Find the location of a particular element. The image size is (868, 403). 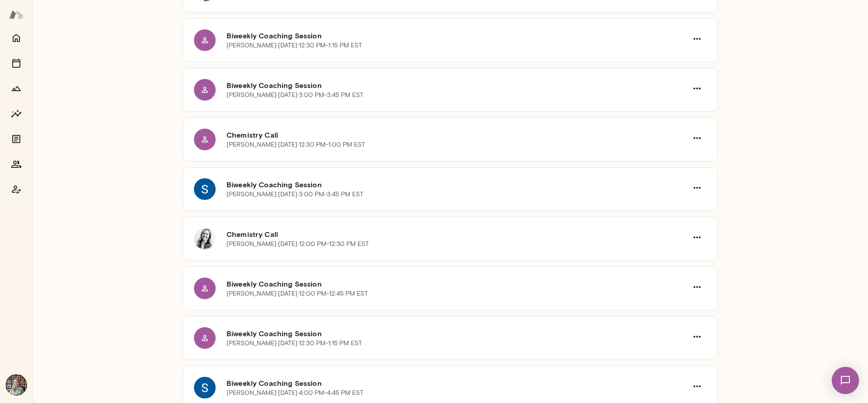

button: Sessions is located at coordinates (17, 63).